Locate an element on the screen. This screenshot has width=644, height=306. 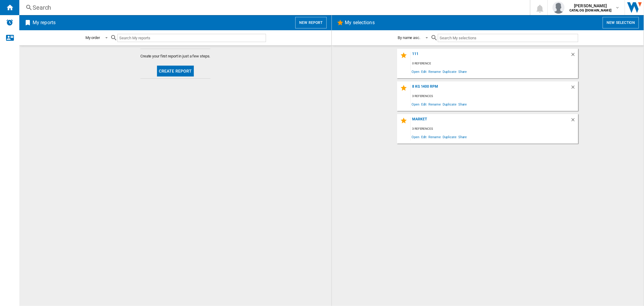
div: market is located at coordinates (490, 121).